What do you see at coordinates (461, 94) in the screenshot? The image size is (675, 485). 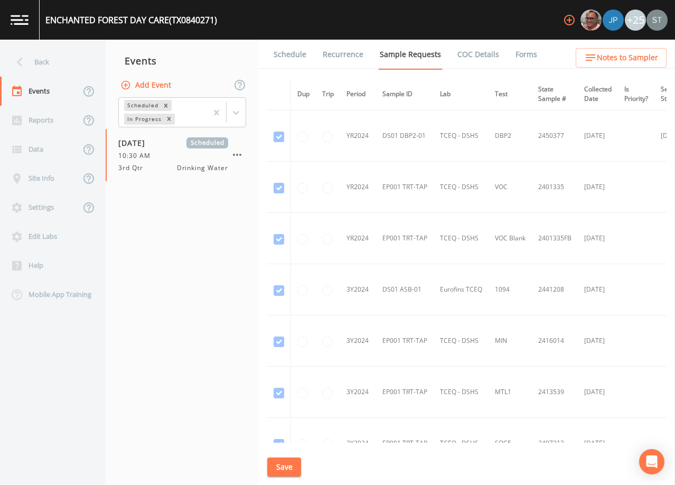 I see `th: Lab` at bounding box center [461, 94].